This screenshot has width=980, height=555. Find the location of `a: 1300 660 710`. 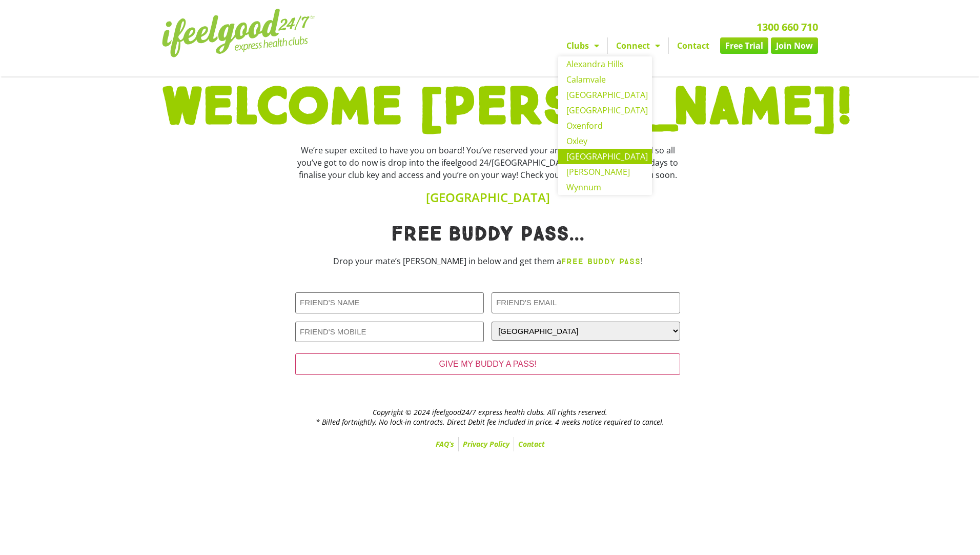

a: 1300 660 710 is located at coordinates (787, 26).